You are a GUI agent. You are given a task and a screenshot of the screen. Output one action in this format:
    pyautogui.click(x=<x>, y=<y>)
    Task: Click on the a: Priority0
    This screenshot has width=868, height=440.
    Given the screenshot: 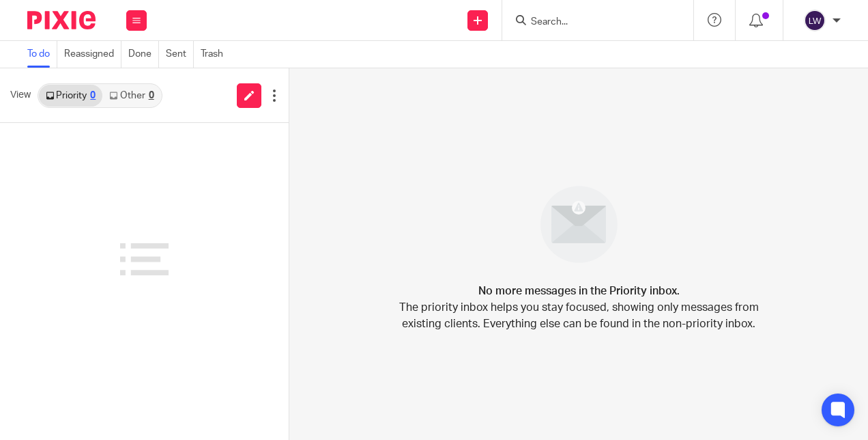 What is the action you would take?
    pyautogui.click(x=71, y=96)
    